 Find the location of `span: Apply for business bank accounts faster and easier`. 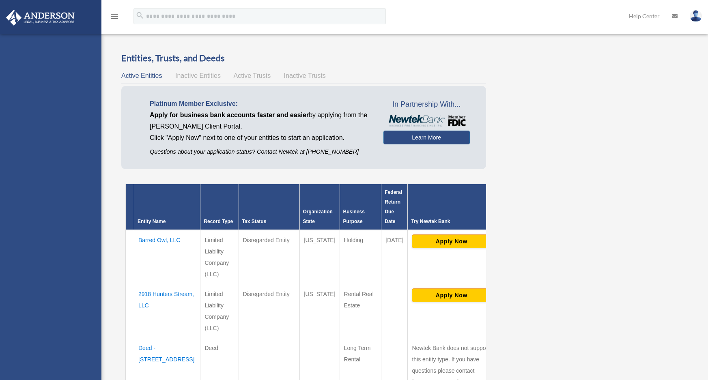

span: Apply for business bank accounts faster and easier is located at coordinates (229, 115).